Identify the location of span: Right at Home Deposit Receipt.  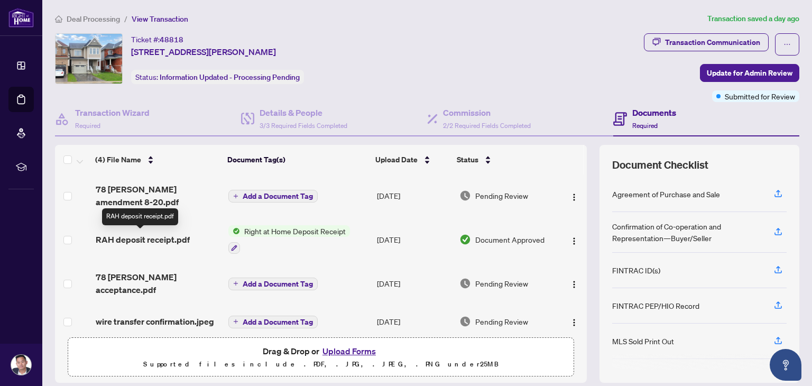
(295, 231).